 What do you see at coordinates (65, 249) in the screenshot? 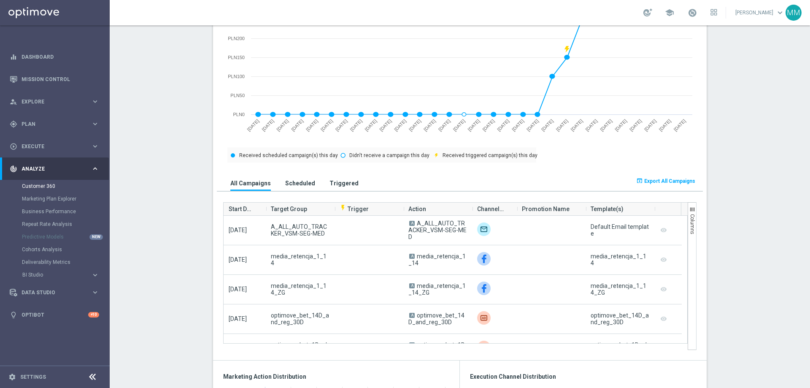
I see `div: Cohorts Analysis` at bounding box center [65, 249].